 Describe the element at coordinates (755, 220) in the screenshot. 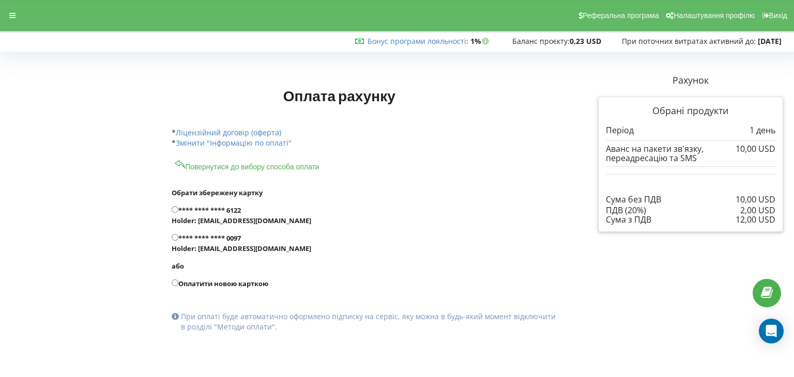

I see `div: 12,00 USD` at that location.